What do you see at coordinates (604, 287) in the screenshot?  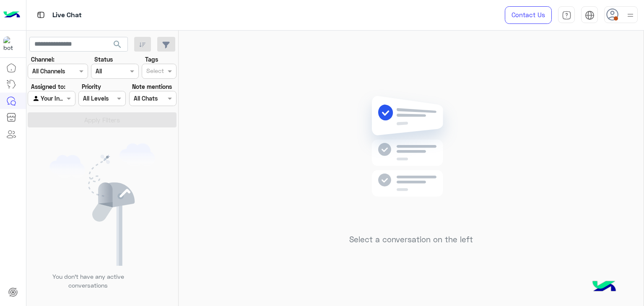 I see `img: hulul-logo.png` at bounding box center [604, 287].